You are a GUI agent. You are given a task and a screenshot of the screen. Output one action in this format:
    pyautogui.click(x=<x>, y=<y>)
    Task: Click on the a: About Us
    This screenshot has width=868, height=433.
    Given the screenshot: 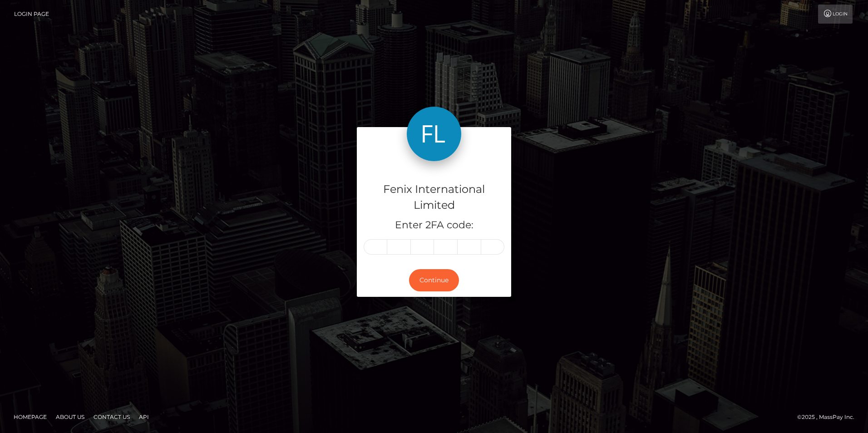 What is the action you would take?
    pyautogui.click(x=70, y=416)
    